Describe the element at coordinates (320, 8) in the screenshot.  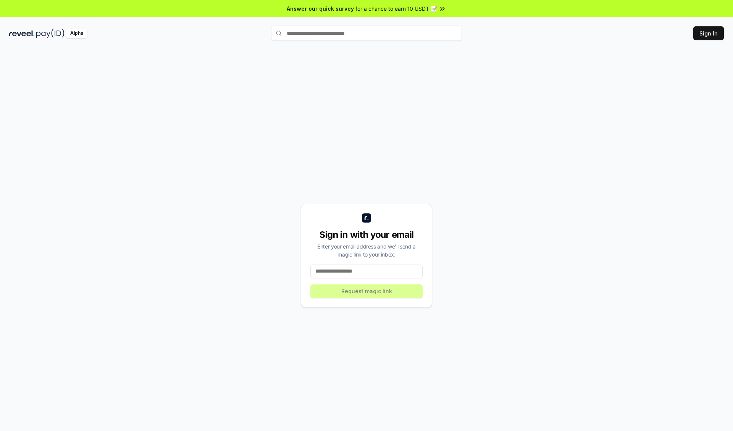
I see `span: Answer our quick survey` at that location.